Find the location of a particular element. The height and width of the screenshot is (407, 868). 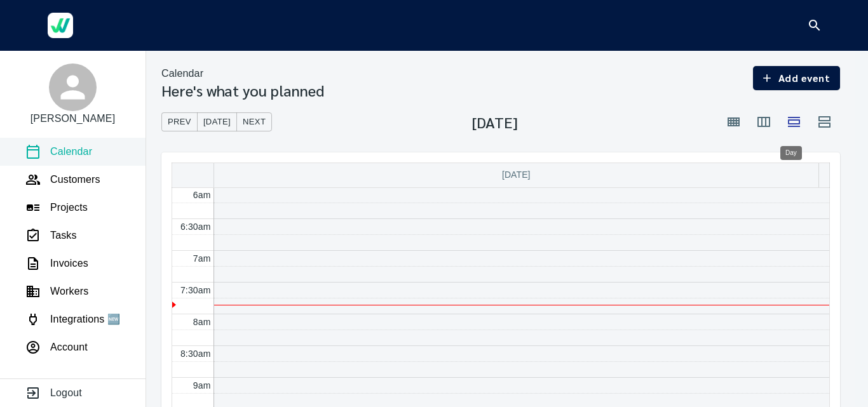

span: 8:30am is located at coordinates (196, 354).